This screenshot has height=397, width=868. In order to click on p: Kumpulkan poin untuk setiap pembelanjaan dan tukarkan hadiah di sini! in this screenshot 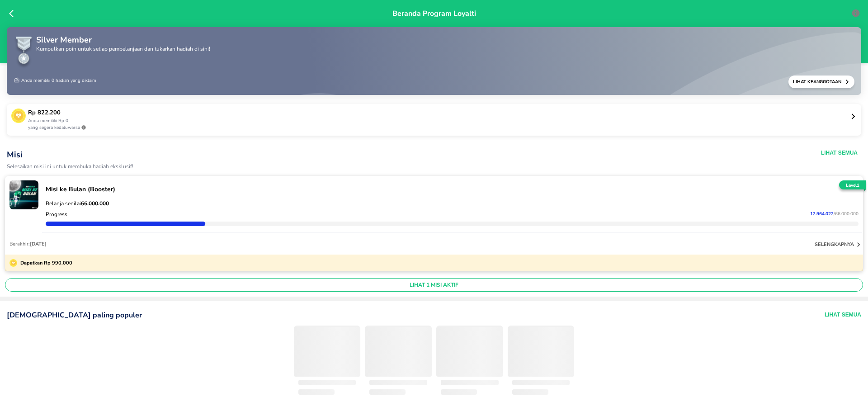, I will do `click(123, 49)`.